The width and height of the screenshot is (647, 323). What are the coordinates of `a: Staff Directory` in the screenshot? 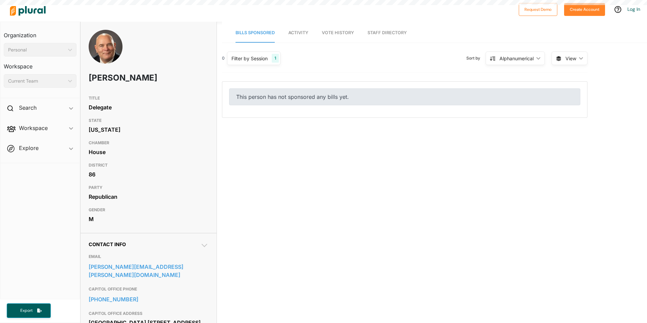 It's located at (387, 33).